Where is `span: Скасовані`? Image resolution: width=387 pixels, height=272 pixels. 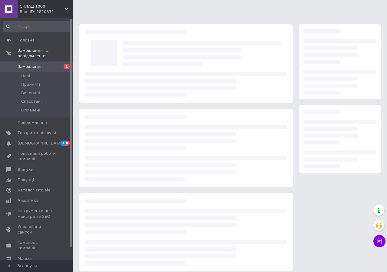
span: Скасовані is located at coordinates (31, 101).